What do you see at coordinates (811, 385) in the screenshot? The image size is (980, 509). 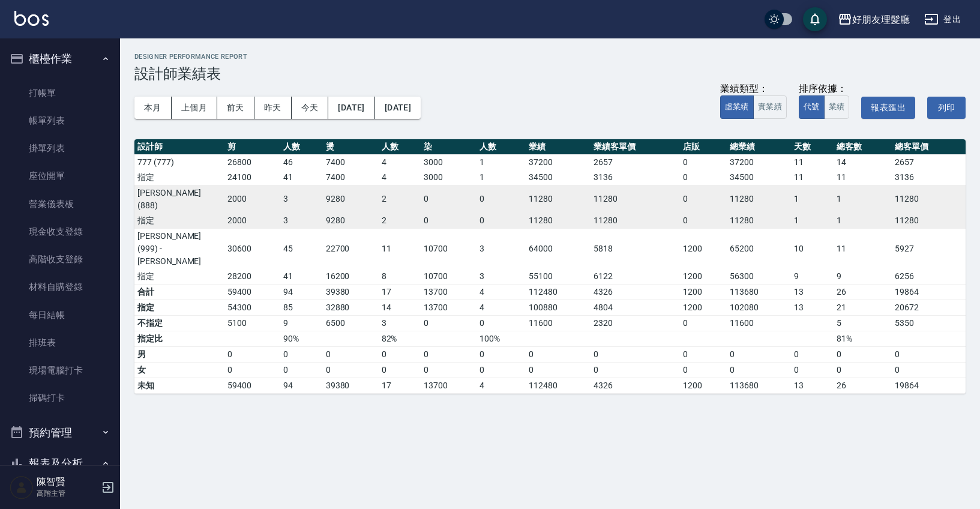 I see `td: 13` at bounding box center [811, 385].